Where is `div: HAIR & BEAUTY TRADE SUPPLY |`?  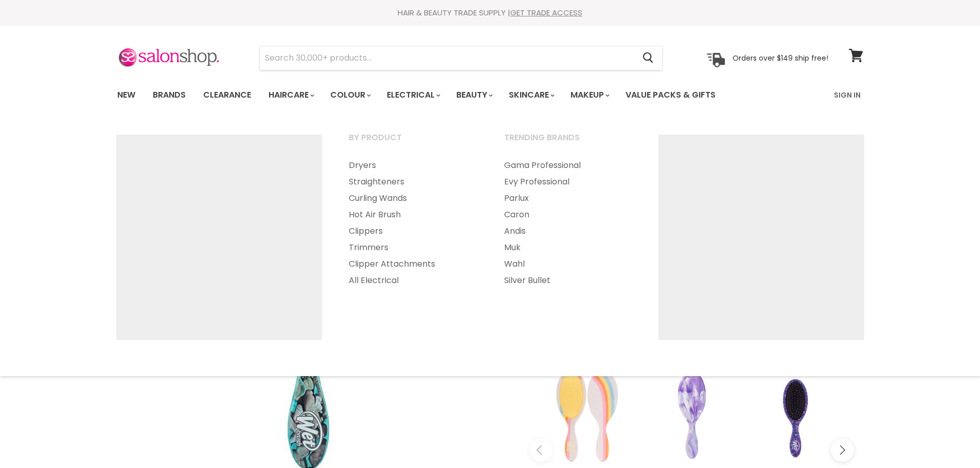
div: HAIR & BEAUTY TRADE SUPPLY | is located at coordinates (490, 12).